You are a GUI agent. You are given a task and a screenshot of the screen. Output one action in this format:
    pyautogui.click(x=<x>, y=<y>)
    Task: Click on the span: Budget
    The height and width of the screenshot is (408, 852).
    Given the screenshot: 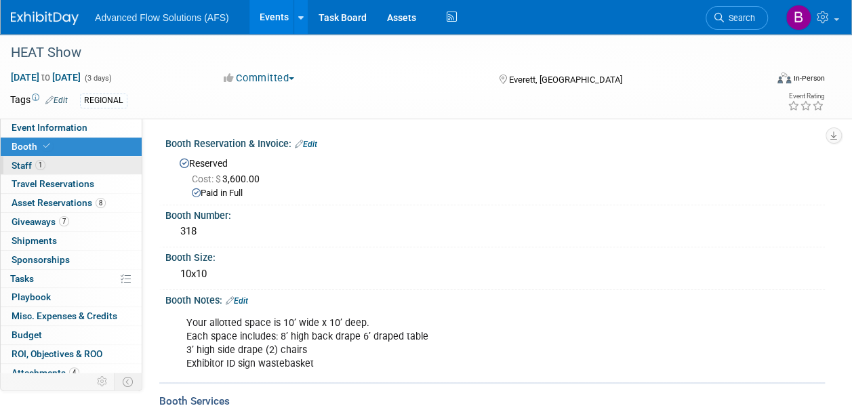 What is the action you would take?
    pyautogui.click(x=26, y=335)
    